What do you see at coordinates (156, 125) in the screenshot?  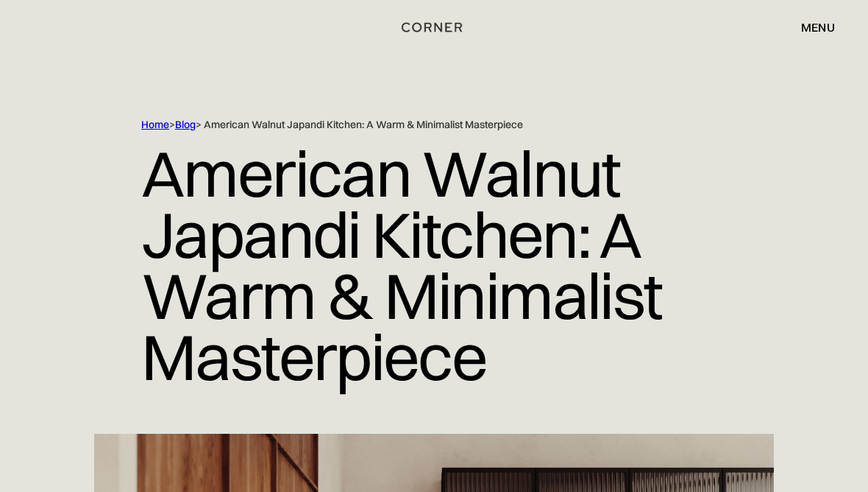 I see `a: Home` at bounding box center [156, 125].